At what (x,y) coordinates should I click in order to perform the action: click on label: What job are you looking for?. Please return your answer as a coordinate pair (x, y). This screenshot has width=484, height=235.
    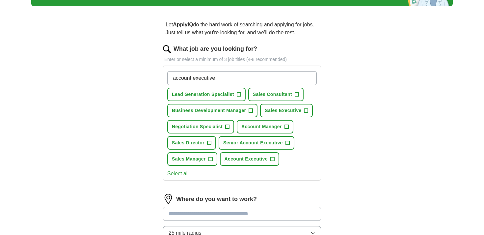
    Looking at the image, I should click on (215, 49).